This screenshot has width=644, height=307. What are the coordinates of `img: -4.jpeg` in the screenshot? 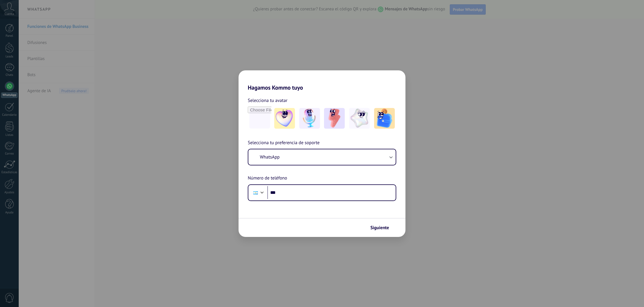 It's located at (360, 118).